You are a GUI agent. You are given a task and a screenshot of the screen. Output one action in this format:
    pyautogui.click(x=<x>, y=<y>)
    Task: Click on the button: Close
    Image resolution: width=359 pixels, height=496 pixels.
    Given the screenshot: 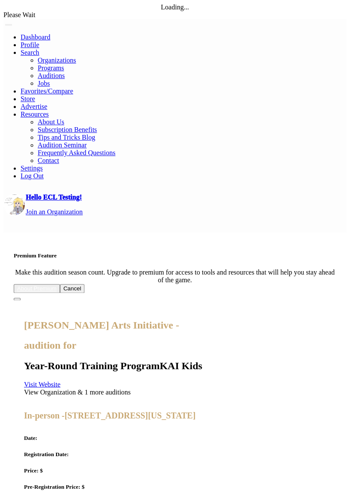 What is the action you would take?
    pyautogui.click(x=17, y=299)
    